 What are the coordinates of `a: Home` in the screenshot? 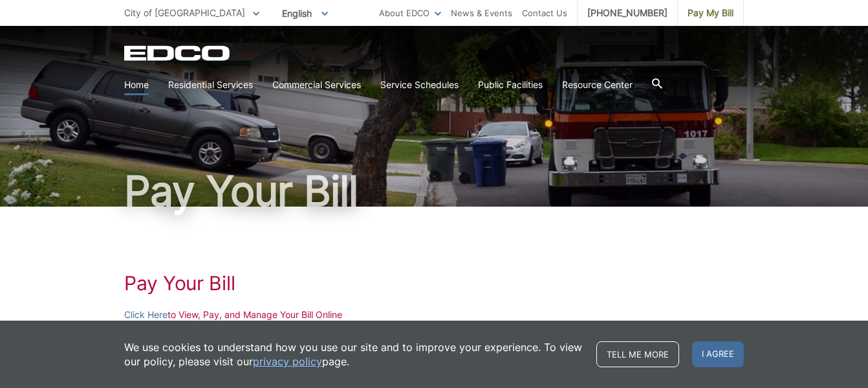 It's located at (137, 85).